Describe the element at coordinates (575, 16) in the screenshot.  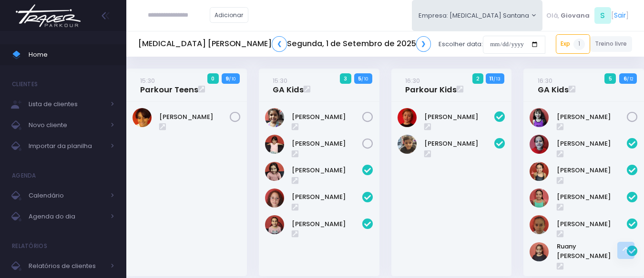
I see `span: Giovana` at that location.